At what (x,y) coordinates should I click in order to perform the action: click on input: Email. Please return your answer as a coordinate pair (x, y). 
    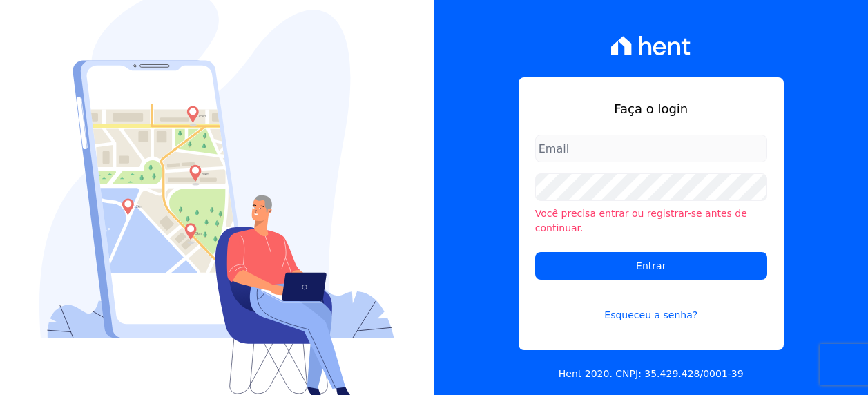
    Looking at the image, I should click on (651, 149).